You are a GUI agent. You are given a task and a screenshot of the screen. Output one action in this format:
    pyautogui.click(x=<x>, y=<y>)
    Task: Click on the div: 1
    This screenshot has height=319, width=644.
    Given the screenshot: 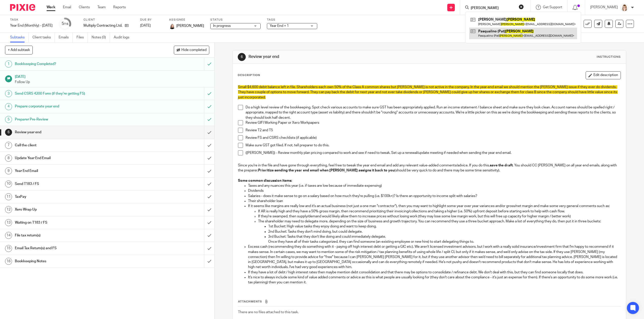 What is the action you would take?
    pyautogui.click(x=8, y=64)
    